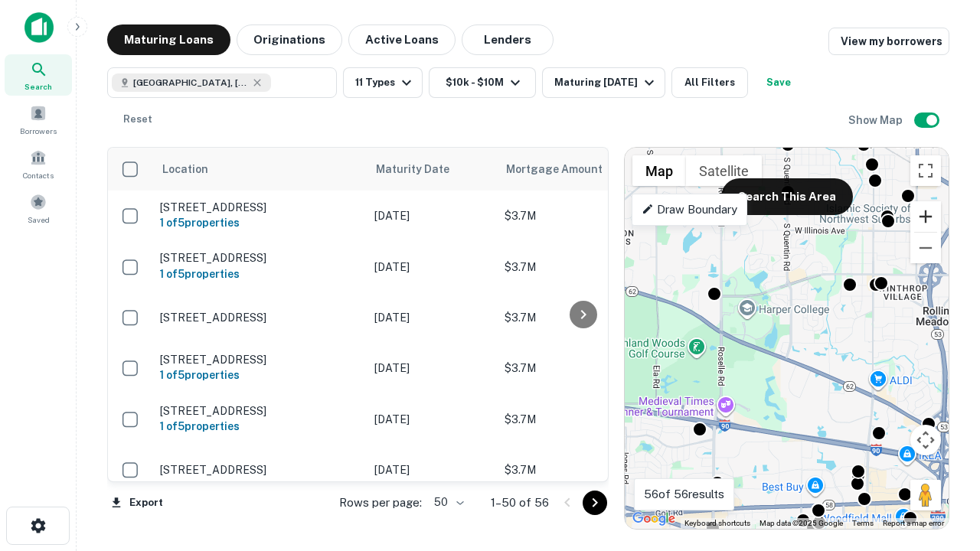 This screenshot has width=980, height=551. I want to click on a: Open this area in Google Maps (opens a new window), so click(654, 519).